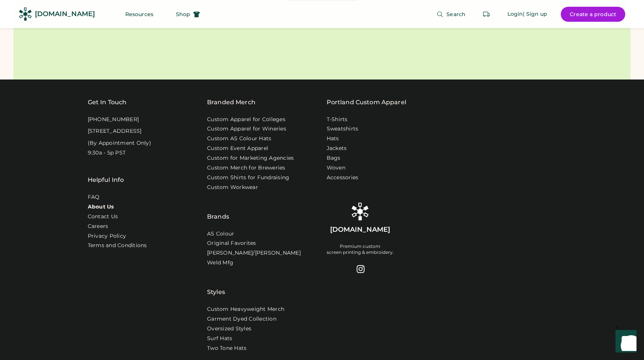 This screenshot has width=644, height=360. What do you see at coordinates (250, 158) in the screenshot?
I see `a: Custom for Marketing Agencies` at bounding box center [250, 158].